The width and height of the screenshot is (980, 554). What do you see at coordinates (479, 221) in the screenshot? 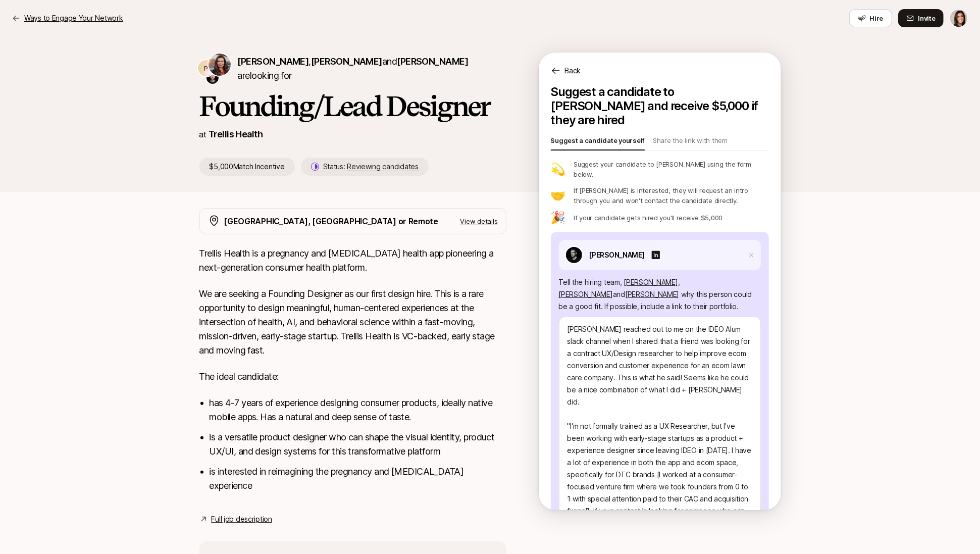
I see `p: View details` at bounding box center [479, 221].